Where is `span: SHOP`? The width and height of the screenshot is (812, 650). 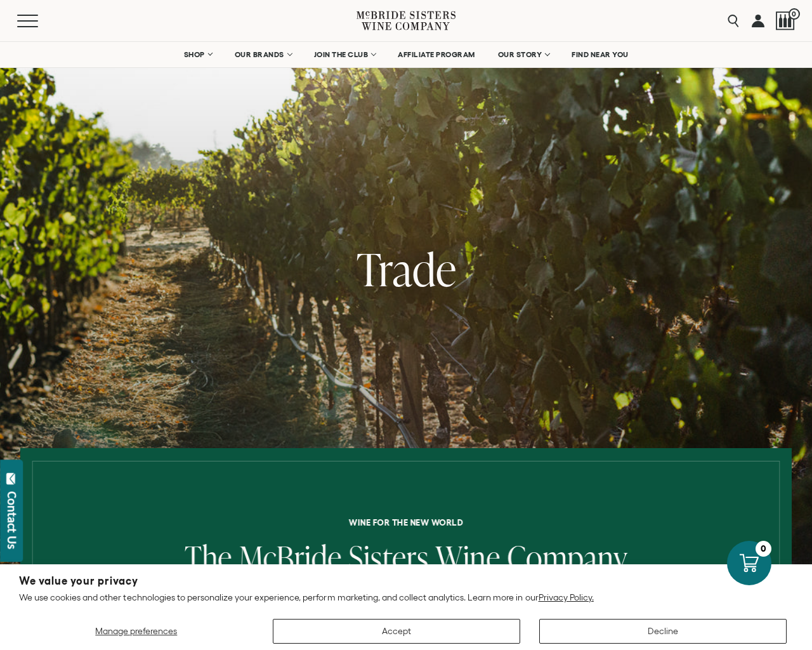 span: SHOP is located at coordinates (195, 55).